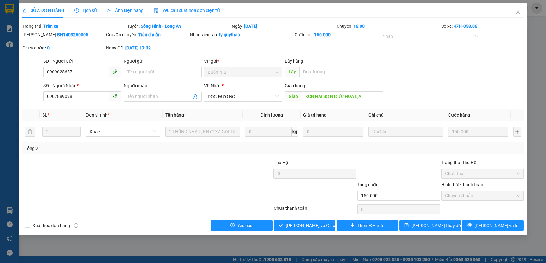 This screenshot has width=546, height=263. Describe the element at coordinates (123, 132) in the screenshot. I see `span: Khác` at that location.